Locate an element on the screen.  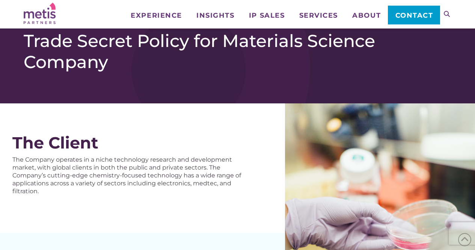
span: Insights is located at coordinates (215, 15).